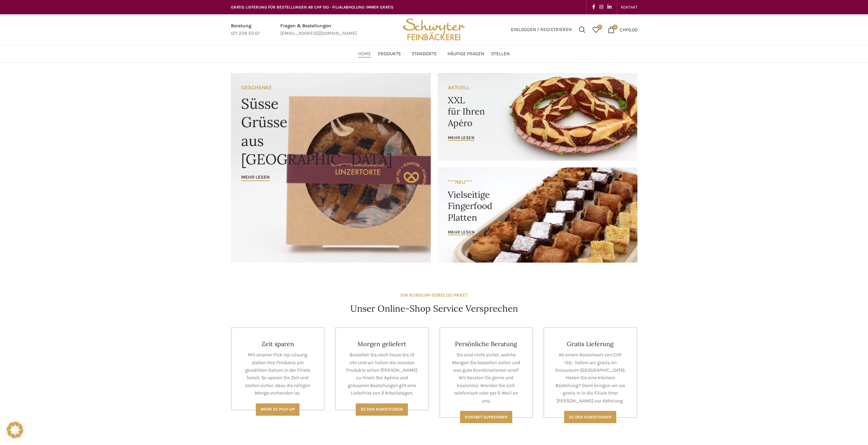 This screenshot has width=868, height=445. Describe the element at coordinates (434, 308) in the screenshot. I see `h4: Unser Online-Shop Service Versprechen` at that location.